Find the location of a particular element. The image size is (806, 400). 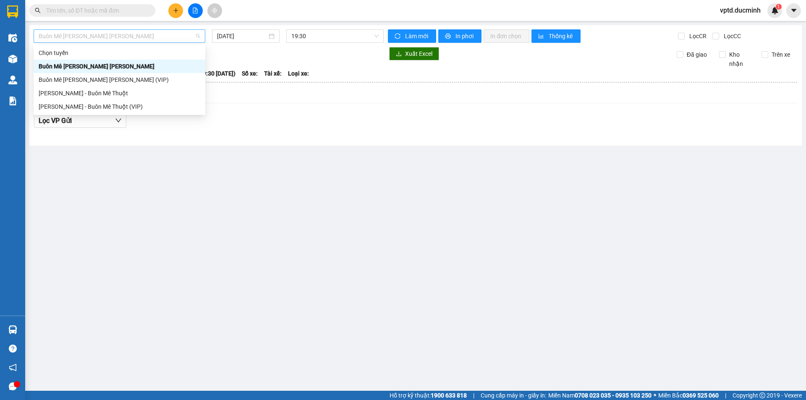

div: Hồ Chí Minh - Buôn Mê Thuột is located at coordinates (119, 93).